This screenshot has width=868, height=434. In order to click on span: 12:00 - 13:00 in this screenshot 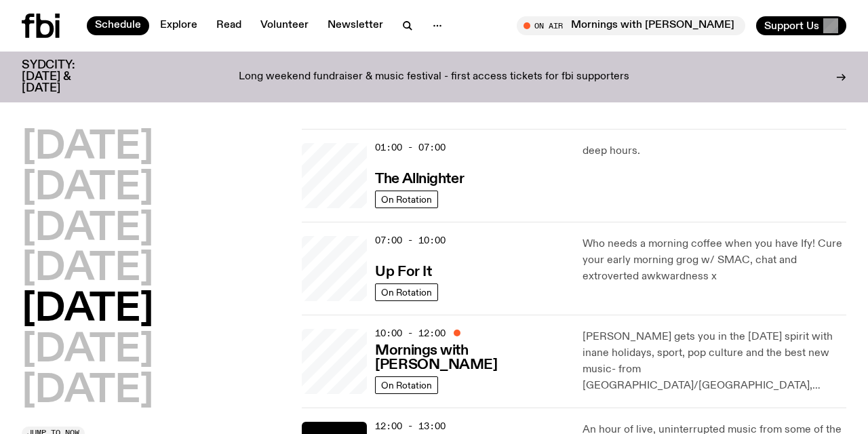, I will do `click(410, 426)`.